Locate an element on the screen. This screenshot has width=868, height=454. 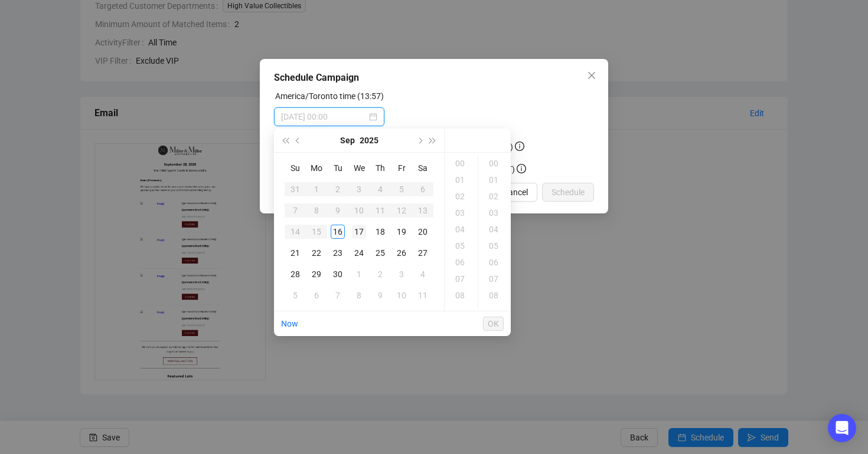
div: 02 is located at coordinates (461, 197).